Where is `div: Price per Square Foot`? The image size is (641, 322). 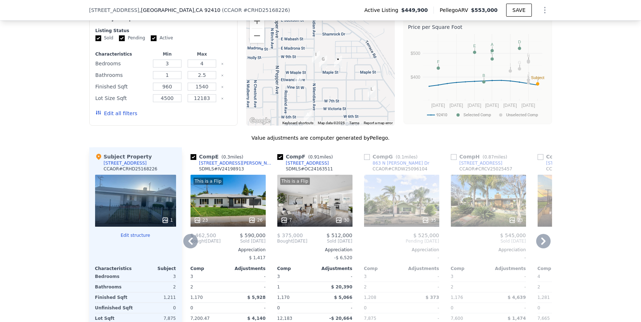
div: Price per Square Foot is located at coordinates (477, 27).